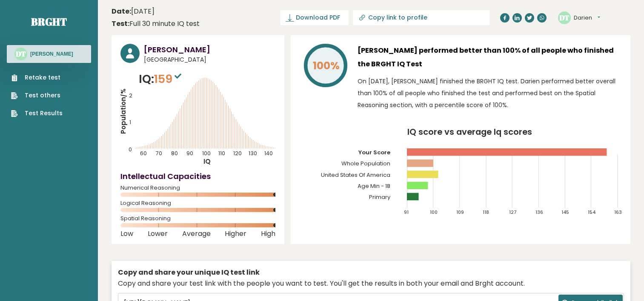 This screenshot has width=644, height=301. I want to click on b: Test:, so click(120, 24).